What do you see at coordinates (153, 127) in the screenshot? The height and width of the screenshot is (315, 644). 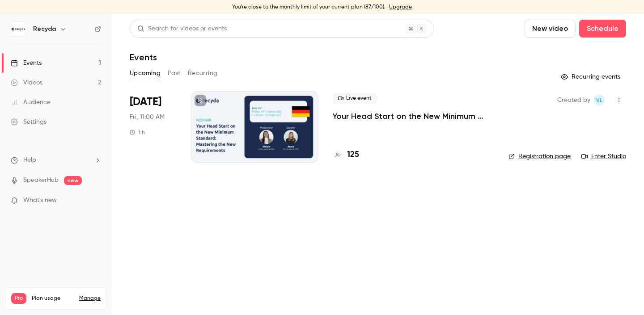 I see `div: Oct 10 Fri, 11:00 AM (Europe/Berlin)` at bounding box center [153, 127].